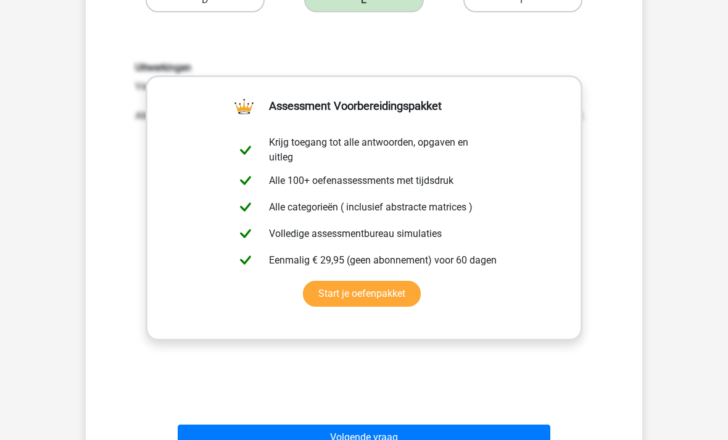  I want to click on a: Start je oefenpakket, so click(362, 294).